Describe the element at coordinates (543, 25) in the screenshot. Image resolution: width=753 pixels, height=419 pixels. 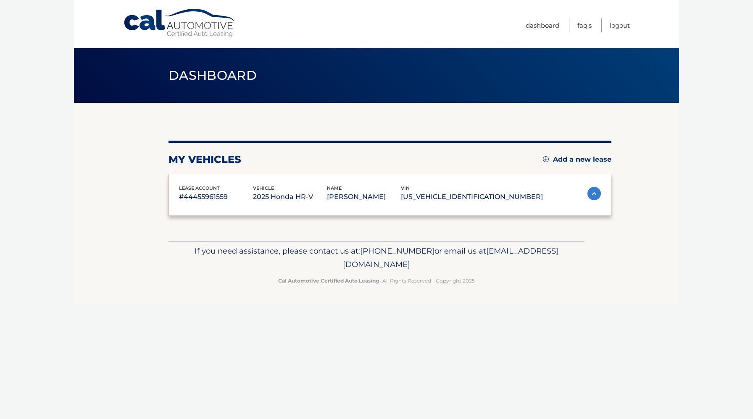
I see `a: Dashboard` at that location.